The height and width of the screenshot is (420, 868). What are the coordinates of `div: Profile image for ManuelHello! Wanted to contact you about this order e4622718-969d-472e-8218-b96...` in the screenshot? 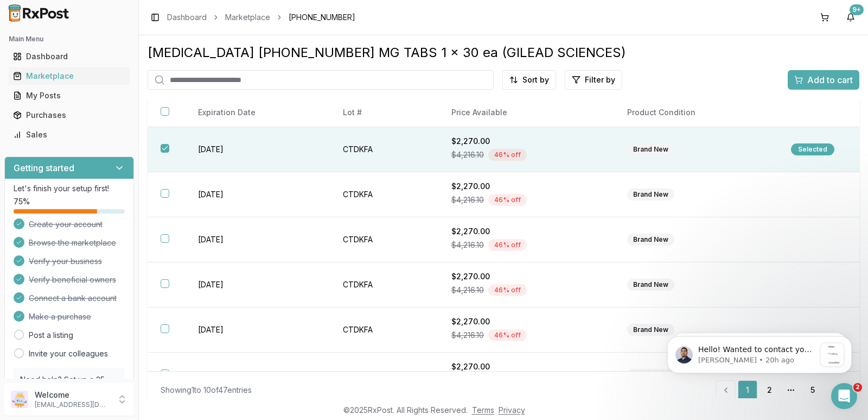 It's located at (109, 164).